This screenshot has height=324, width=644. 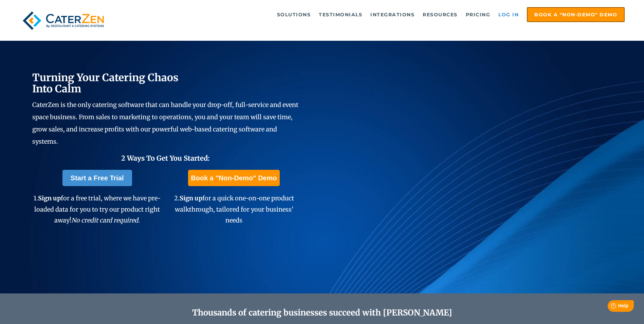 I want to click on a: Log in, so click(x=508, y=15).